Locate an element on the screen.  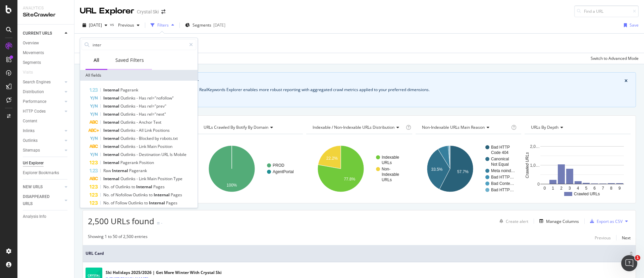
span: No. is located at coordinates (107, 202).